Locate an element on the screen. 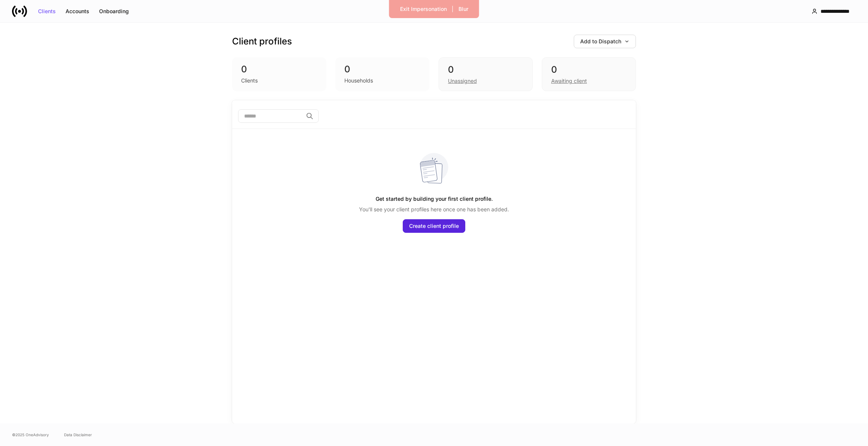 The height and width of the screenshot is (446, 868). div: Onboarding is located at coordinates (114, 11).